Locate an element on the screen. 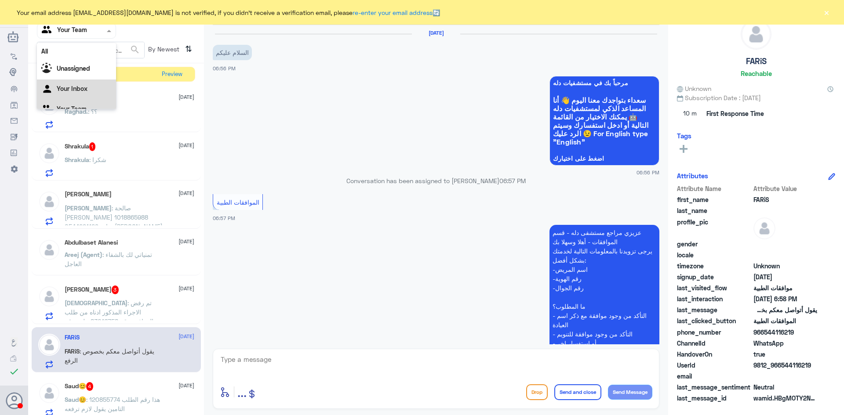  p: 18/8/2025, 6:57 PM is located at coordinates (604, 311).